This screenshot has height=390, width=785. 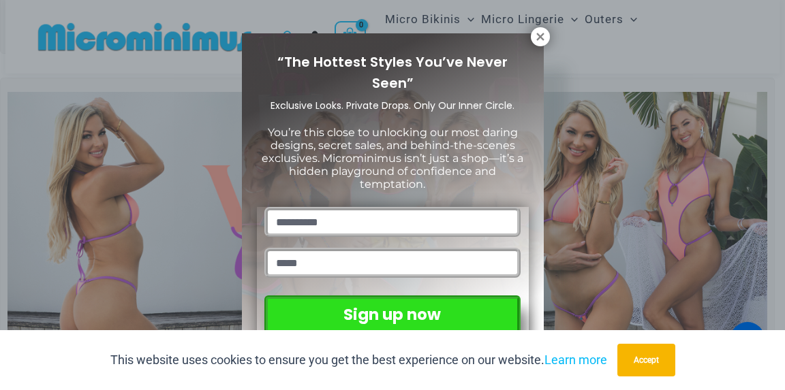 What do you see at coordinates (576, 360) in the screenshot?
I see `a: Learn more` at bounding box center [576, 360].